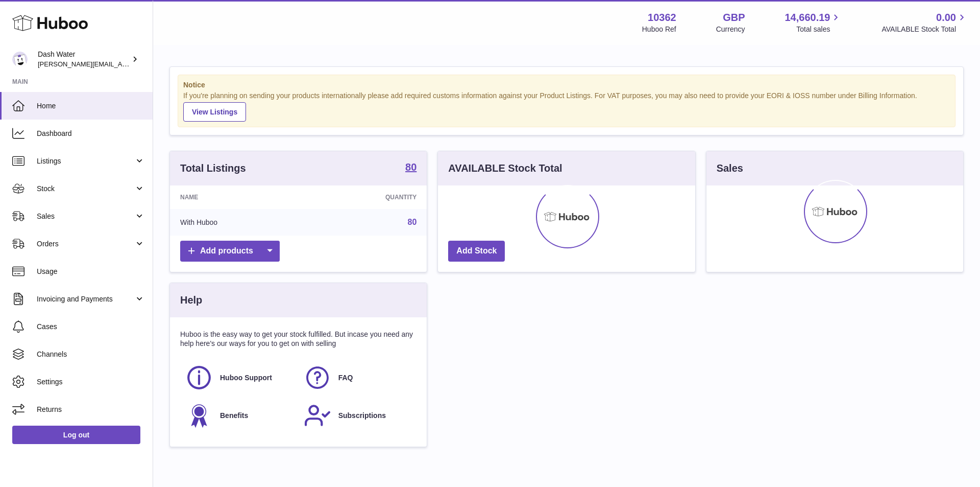 The image size is (980, 487). Describe the element at coordinates (298, 339) in the screenshot. I see `p: Huboo is the easy way to get your stock fulfilled. But incase you need any help here's our ways f...` at that location.